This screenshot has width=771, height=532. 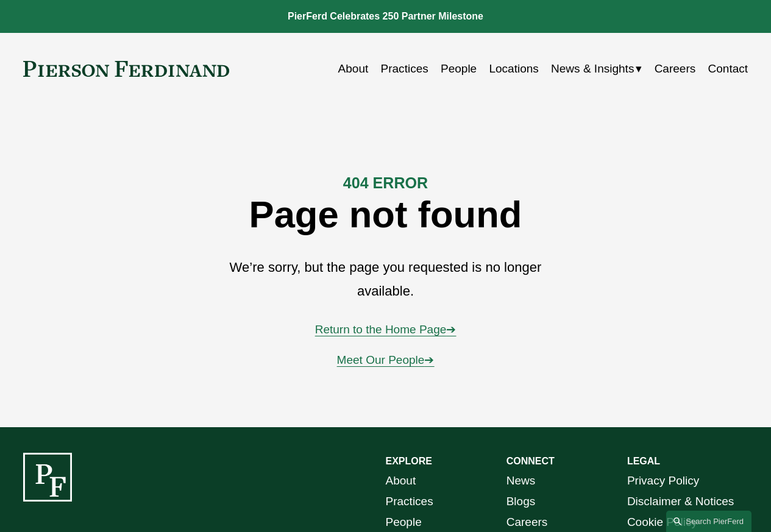 I want to click on a: News, so click(x=521, y=481).